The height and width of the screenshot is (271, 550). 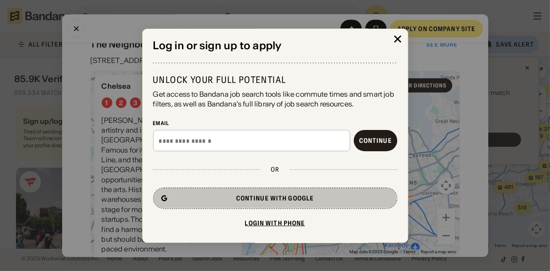 I want to click on div: Continue with Google, so click(x=275, y=199).